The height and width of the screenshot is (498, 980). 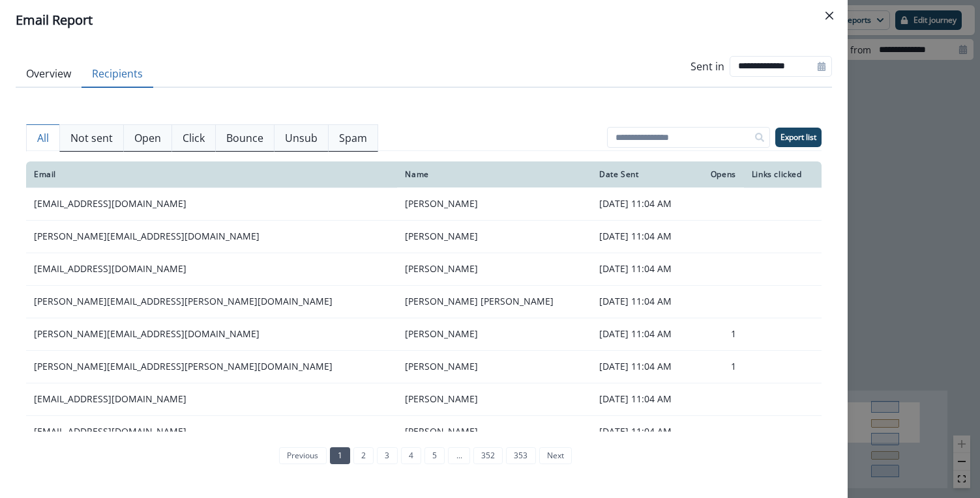 What do you see at coordinates (301, 138) in the screenshot?
I see `p: Unsub` at bounding box center [301, 138].